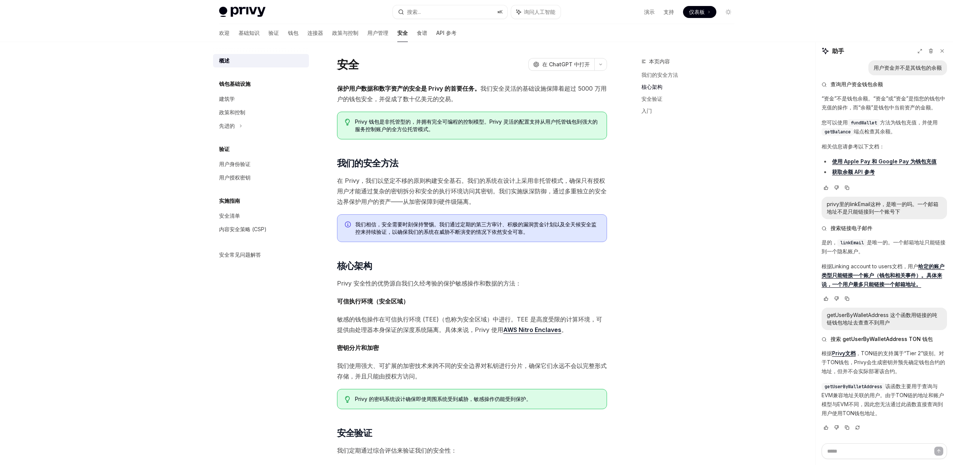 The image size is (953, 465). Describe the element at coordinates (647, 110) in the screenshot. I see `font: 入门` at that location.